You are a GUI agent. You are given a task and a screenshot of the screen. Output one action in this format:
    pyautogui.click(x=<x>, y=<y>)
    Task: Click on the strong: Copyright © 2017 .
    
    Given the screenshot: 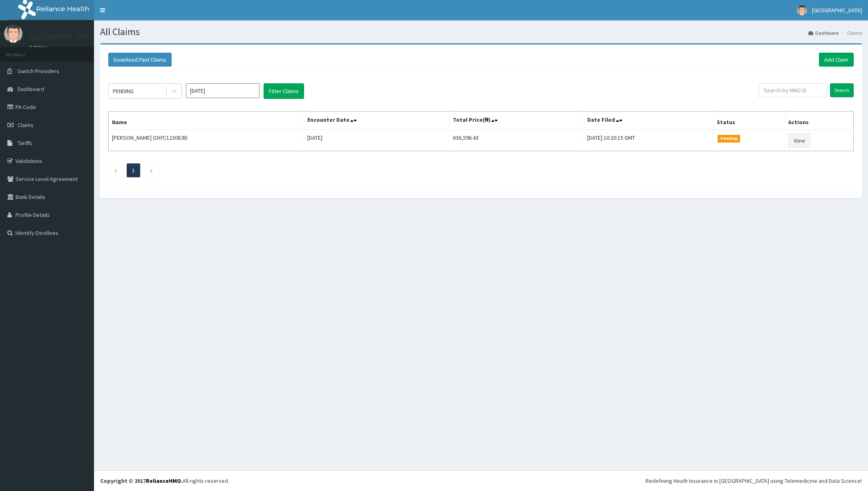 What is the action you would take?
    pyautogui.click(x=141, y=480)
    